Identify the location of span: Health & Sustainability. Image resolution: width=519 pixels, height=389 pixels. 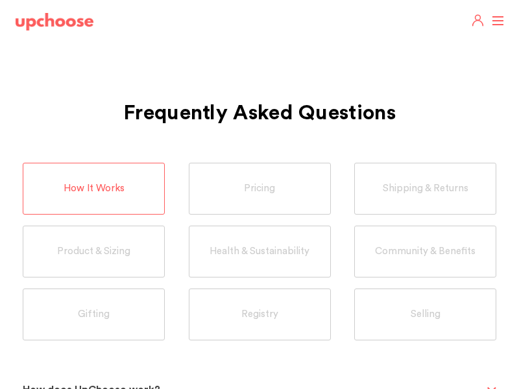
(259, 252).